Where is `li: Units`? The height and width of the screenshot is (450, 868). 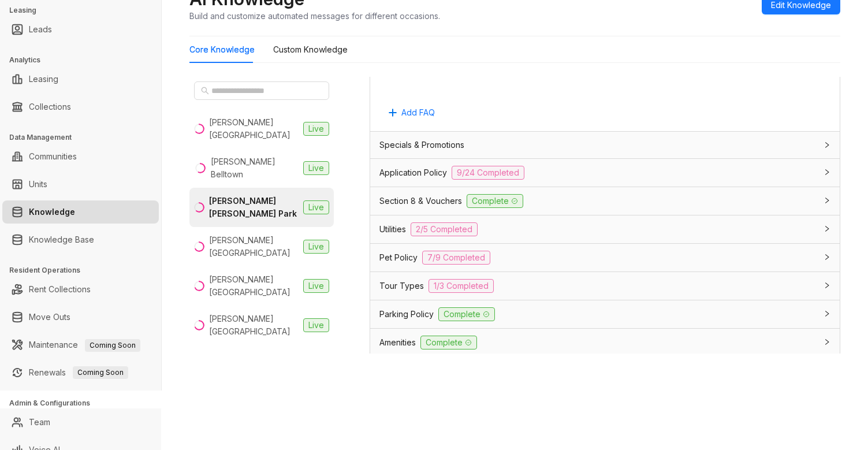
li: Units is located at coordinates (80, 184).